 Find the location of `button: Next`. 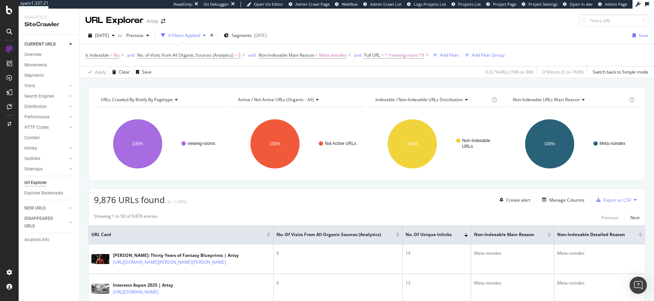

button: Next is located at coordinates (635, 217).